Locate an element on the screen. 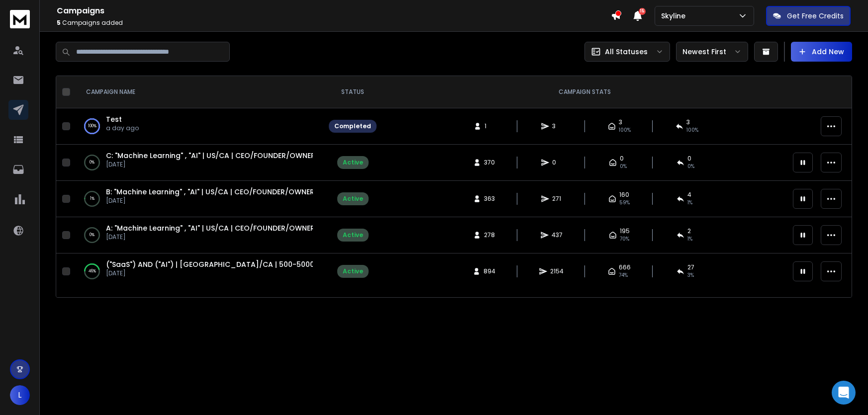 Image resolution: width=868 pixels, height=415 pixels. span: 4 is located at coordinates (689, 195).